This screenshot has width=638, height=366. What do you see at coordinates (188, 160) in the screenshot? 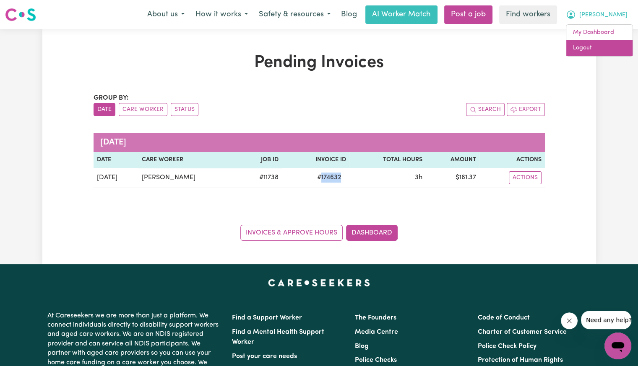
I see `th: Care Worker` at bounding box center [188, 160].